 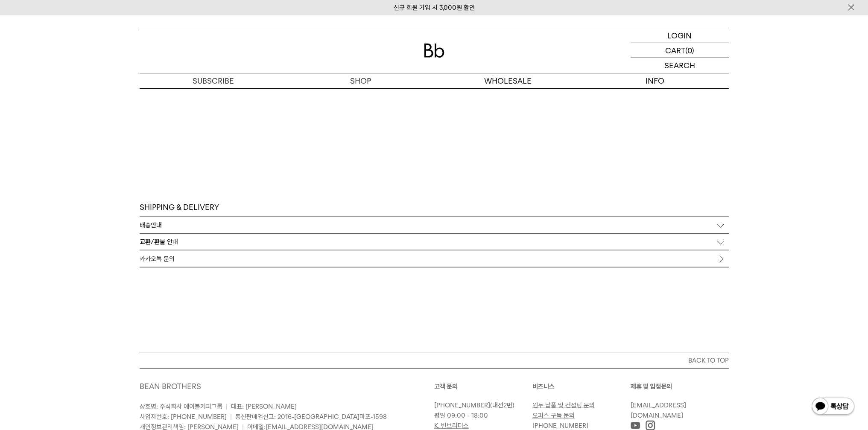 I want to click on p: INFO, so click(x=655, y=80).